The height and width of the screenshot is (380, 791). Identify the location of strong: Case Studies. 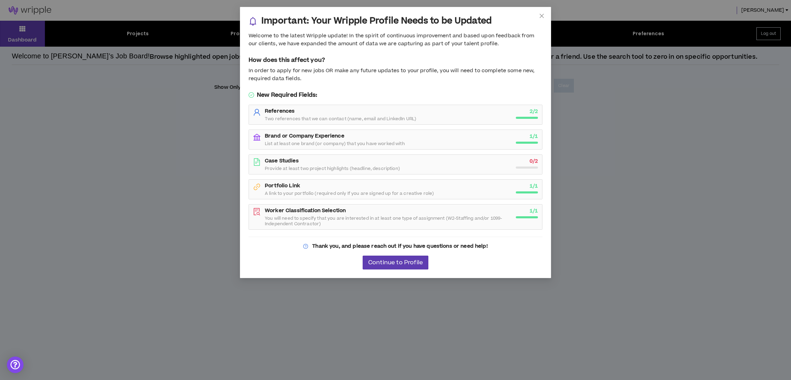
(282, 161).